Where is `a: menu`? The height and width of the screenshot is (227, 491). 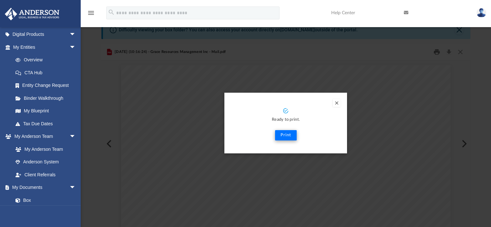
a: menu is located at coordinates (91, 15).